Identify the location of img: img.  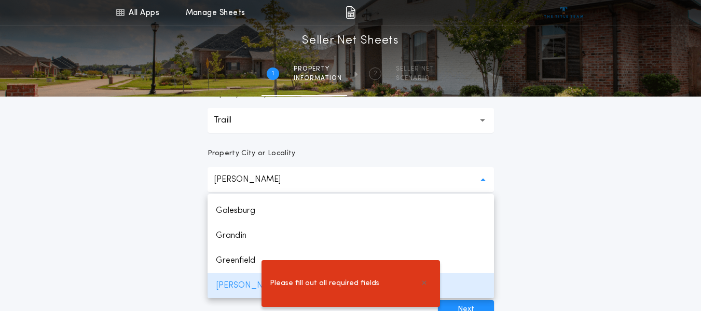
(350, 12).